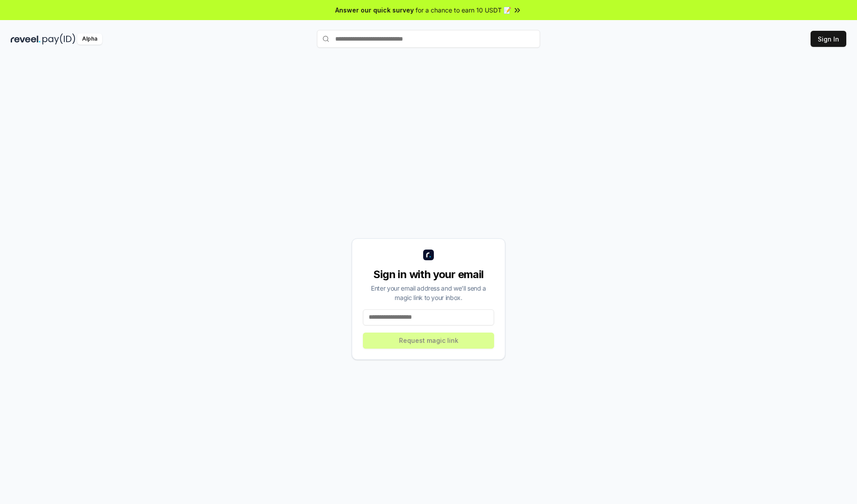  Describe the element at coordinates (90, 39) in the screenshot. I see `div: Alpha` at that location.